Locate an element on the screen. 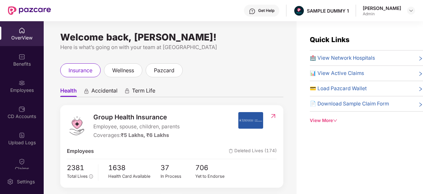  span: info-circle is located at coordinates (91, 176).